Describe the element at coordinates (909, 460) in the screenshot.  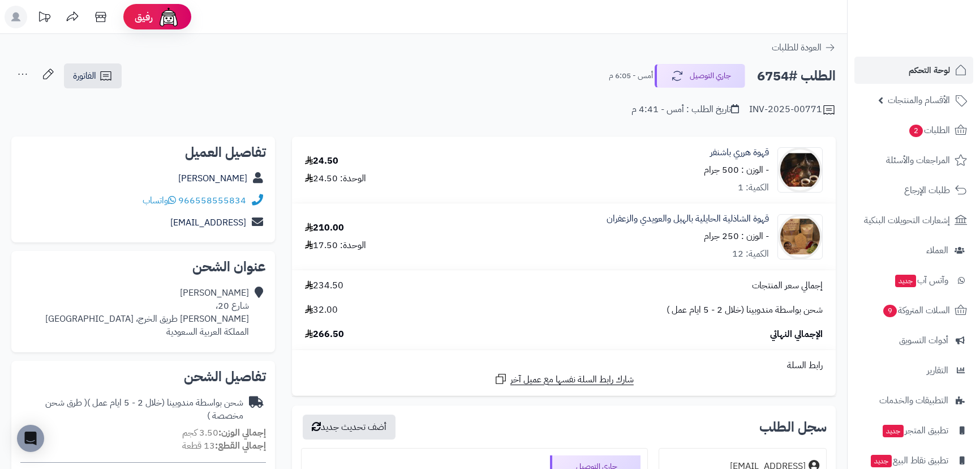
I see `span: تطبيق نقاط البيع` at that location.